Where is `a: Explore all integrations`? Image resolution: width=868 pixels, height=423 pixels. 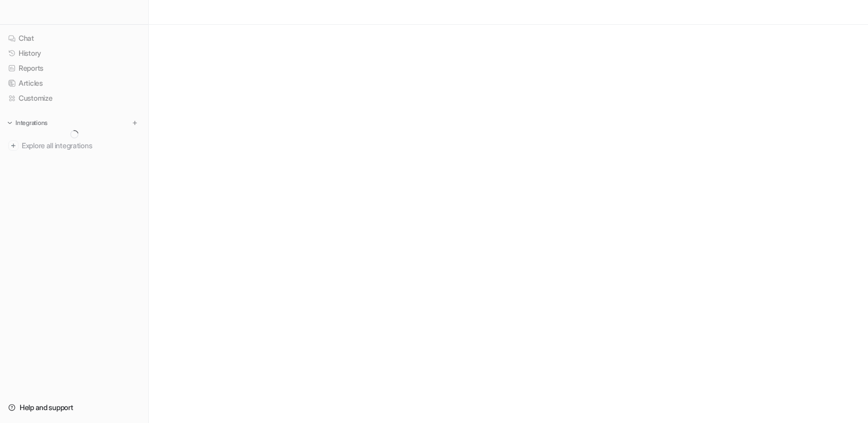
a: Explore all integrations is located at coordinates (74, 146).